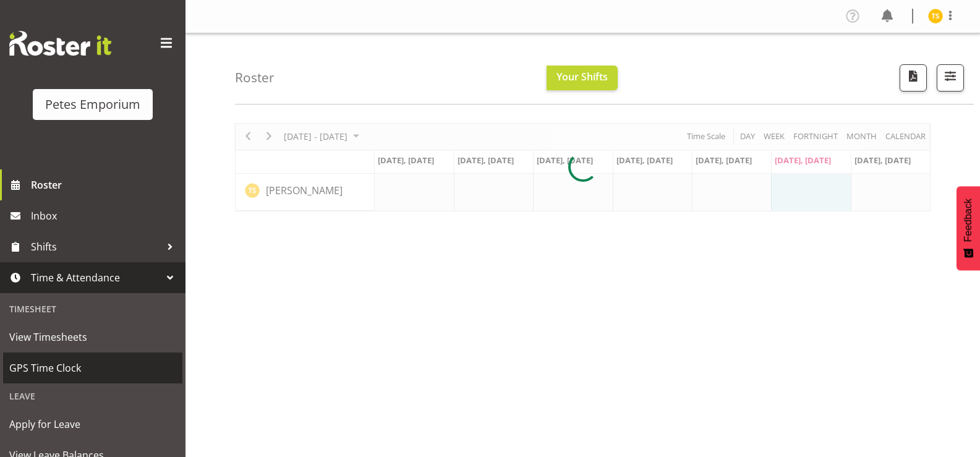 Image resolution: width=980 pixels, height=457 pixels. What do you see at coordinates (582, 78) in the screenshot?
I see `button: Your Shifts` at bounding box center [582, 78].